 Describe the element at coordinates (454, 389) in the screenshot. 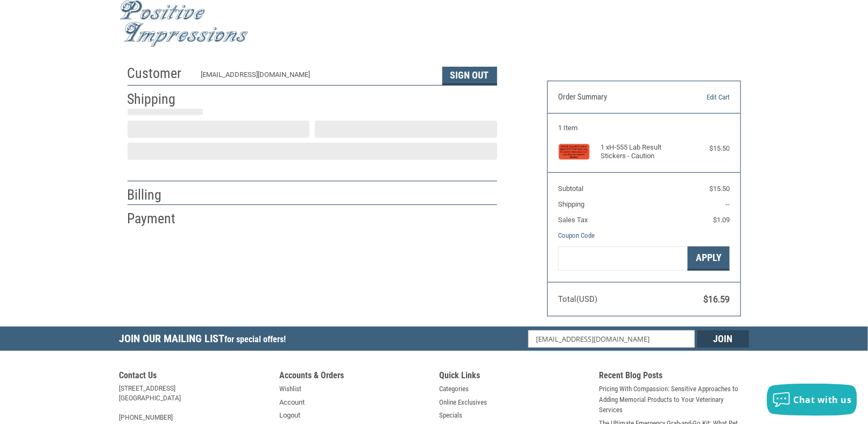

I see `a: Categories` at that location.